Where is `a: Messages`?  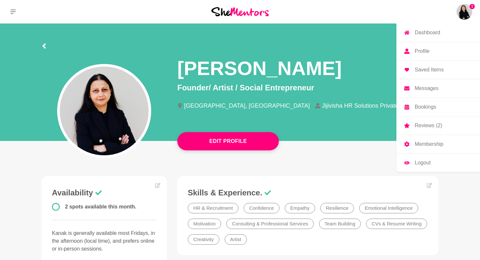
a: Messages is located at coordinates (438, 88).